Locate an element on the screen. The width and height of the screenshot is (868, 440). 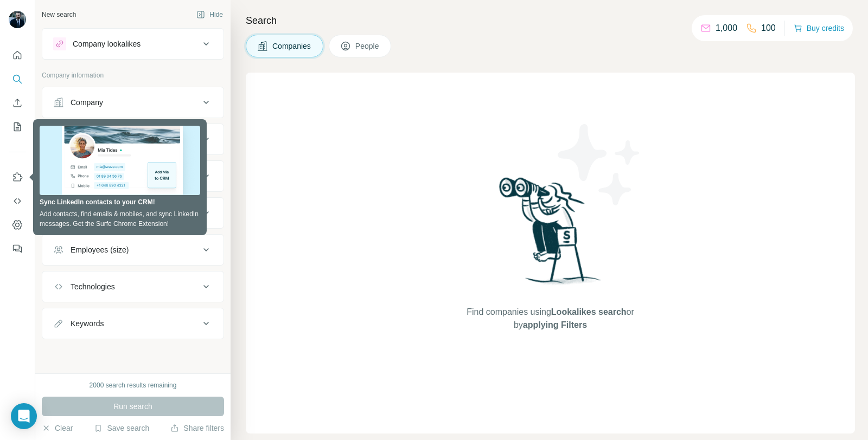
button: Hide is located at coordinates (209, 15).